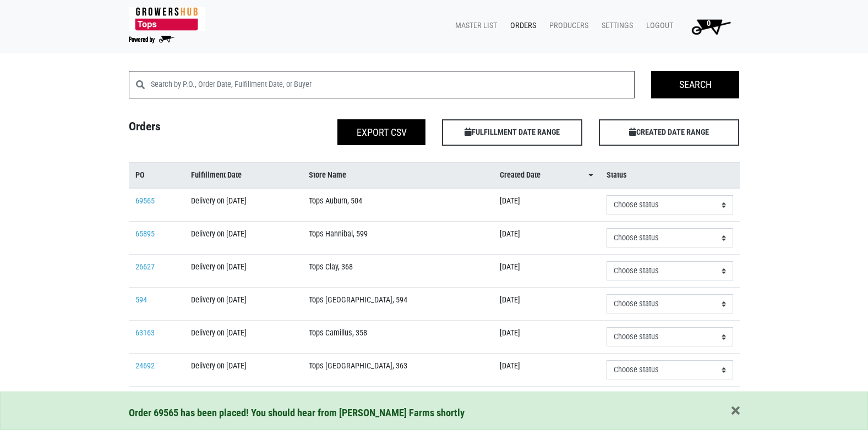 This screenshot has height=430, width=868. I want to click on span: FULFILLMENT DATE RANGE, so click(512, 133).